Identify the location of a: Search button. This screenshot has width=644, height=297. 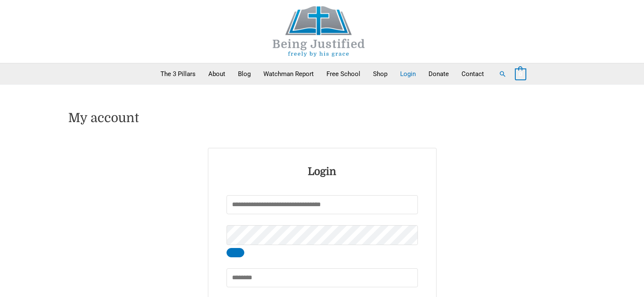
(503, 74).